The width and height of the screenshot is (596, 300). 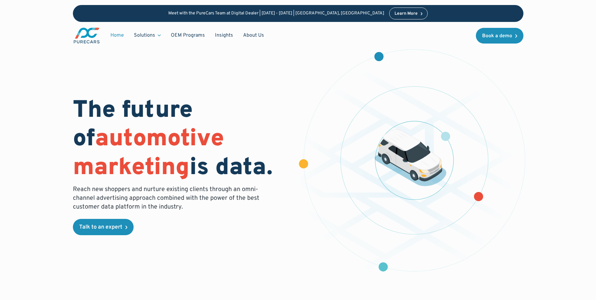 I want to click on a: Book a demo, so click(x=500, y=36).